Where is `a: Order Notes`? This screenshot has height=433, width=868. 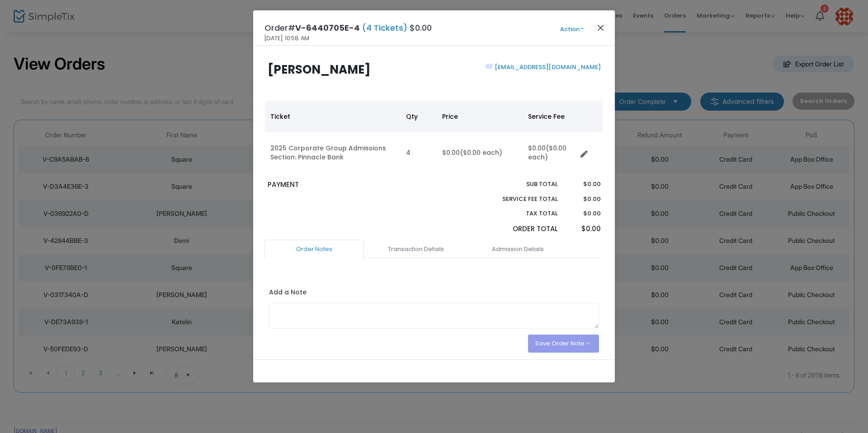 a: Order Notes is located at coordinates (314, 249).